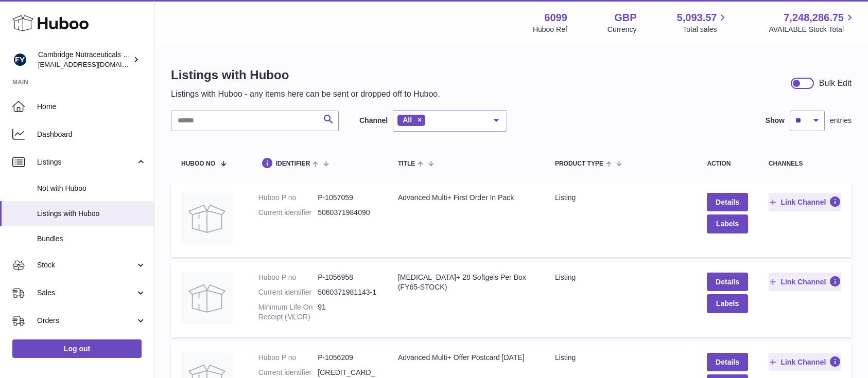  I want to click on span: Product Type, so click(579, 163).